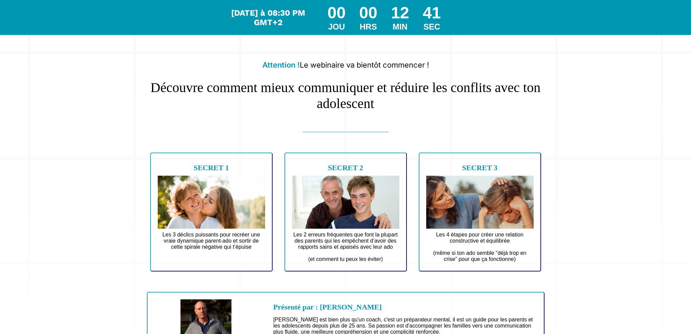  I want to click on b: SECRET 1, so click(211, 168).